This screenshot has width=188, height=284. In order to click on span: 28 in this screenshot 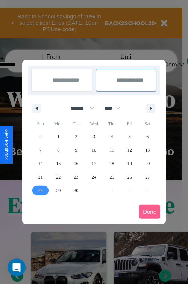, I will do `click(41, 191)`.